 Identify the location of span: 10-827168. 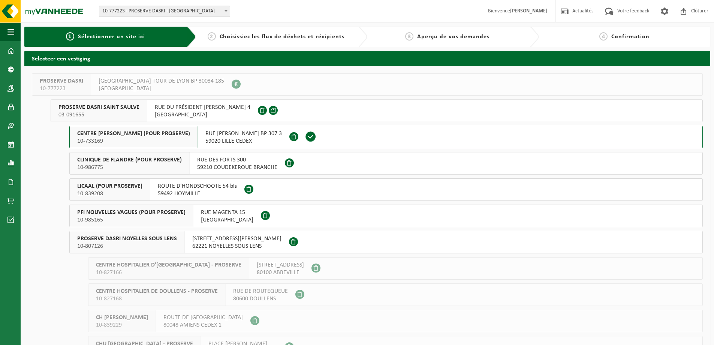
(157, 299).